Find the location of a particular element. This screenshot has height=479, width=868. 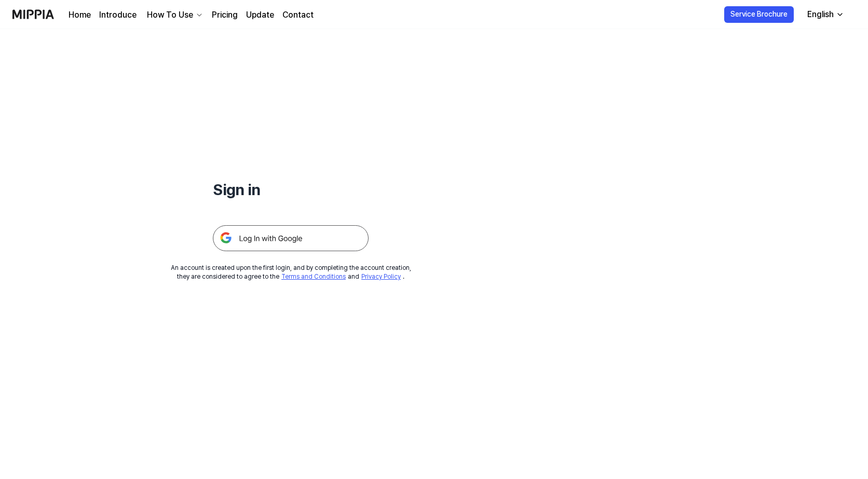

div: How To Use is located at coordinates (169, 15).